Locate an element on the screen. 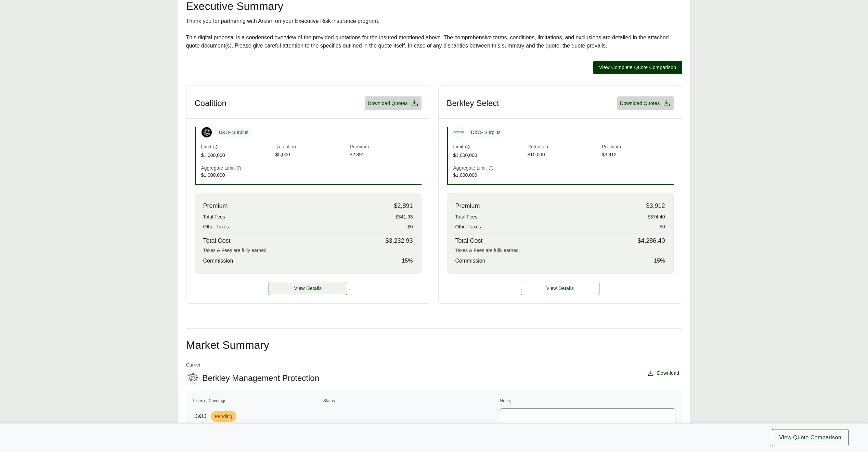 Image resolution: width=868 pixels, height=452 pixels. h3: Coalition is located at coordinates (211, 103).